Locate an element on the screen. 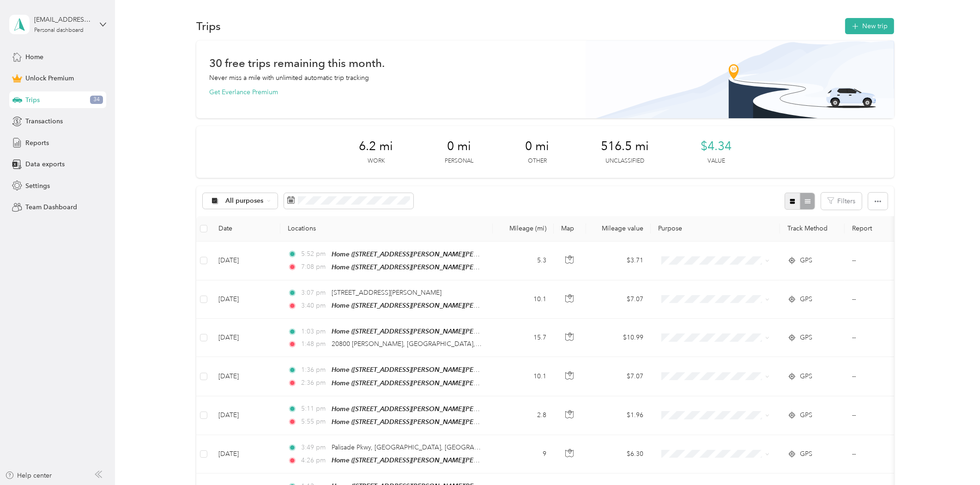 This screenshot has height=485, width=980. span: Transactions is located at coordinates (43, 121).